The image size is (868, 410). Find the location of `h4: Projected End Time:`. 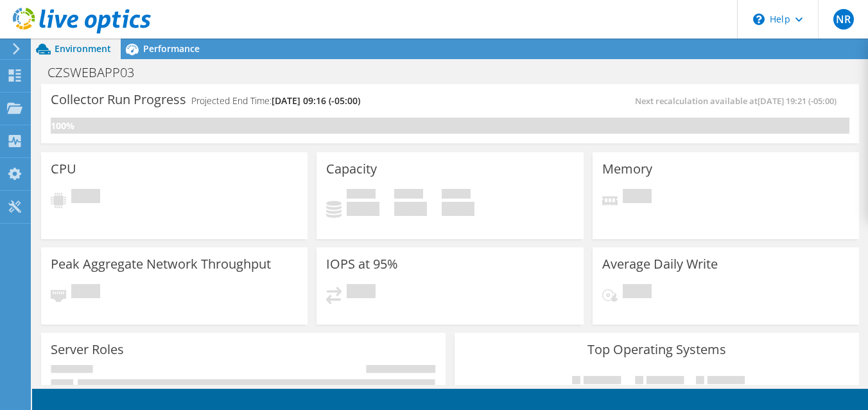

h4: Projected End Time: is located at coordinates (276, 101).